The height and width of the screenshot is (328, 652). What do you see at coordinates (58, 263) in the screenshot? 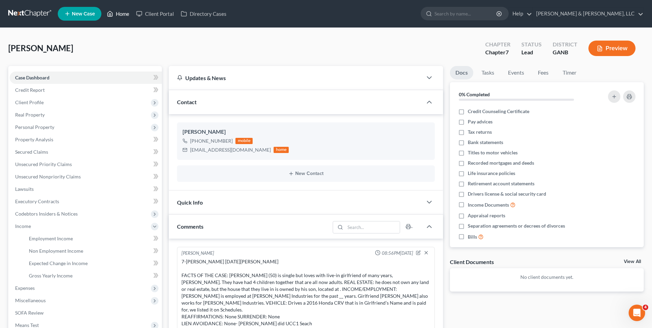
I see `span: Expected Change in Income` at bounding box center [58, 263].